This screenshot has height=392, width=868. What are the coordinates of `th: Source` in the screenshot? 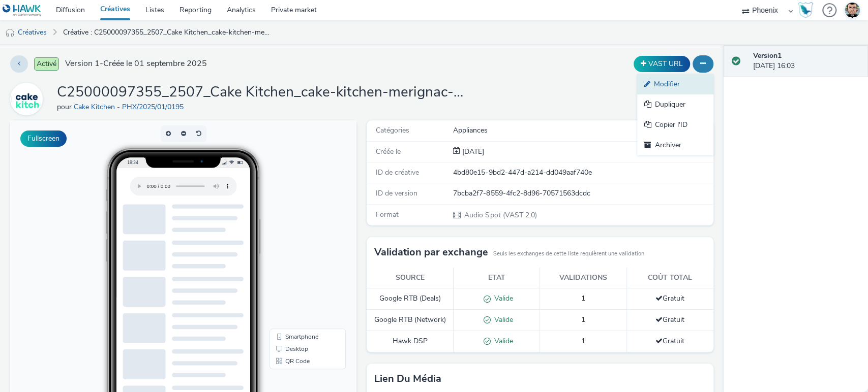 It's located at (410, 278).